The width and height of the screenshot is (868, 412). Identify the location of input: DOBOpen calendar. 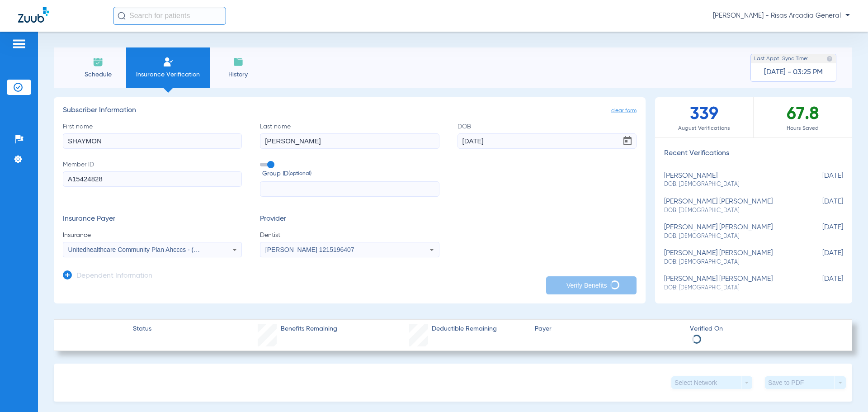
(547, 141).